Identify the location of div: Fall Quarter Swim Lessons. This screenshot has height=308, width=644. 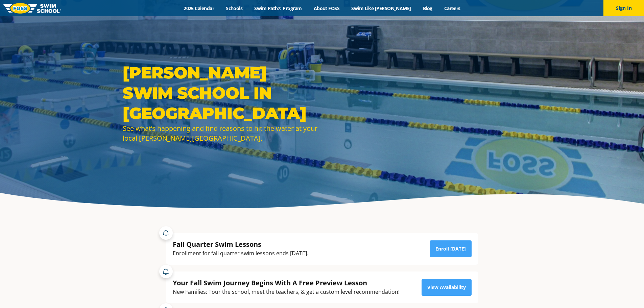
(240, 244).